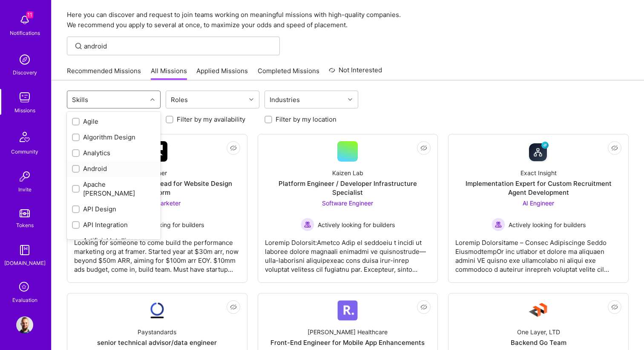 This screenshot has width=644, height=350. Describe the element at coordinates (169, 73) in the screenshot. I see `a: All Missions` at that location.